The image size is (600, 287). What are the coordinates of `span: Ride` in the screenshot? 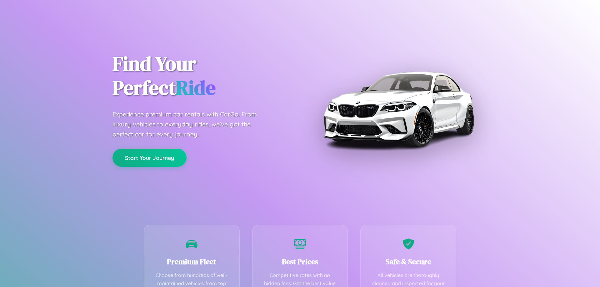 It's located at (196, 88).